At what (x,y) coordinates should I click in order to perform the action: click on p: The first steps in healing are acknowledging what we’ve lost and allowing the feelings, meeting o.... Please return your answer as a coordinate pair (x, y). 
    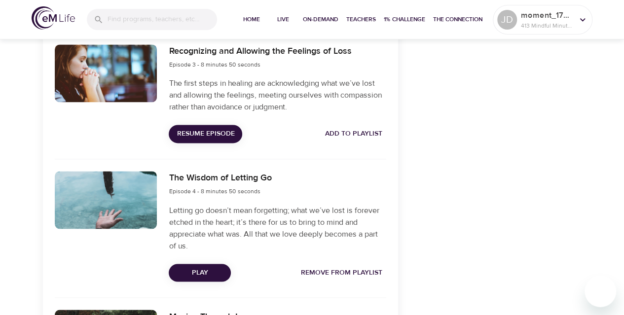
    Looking at the image, I should click on (277, 95).